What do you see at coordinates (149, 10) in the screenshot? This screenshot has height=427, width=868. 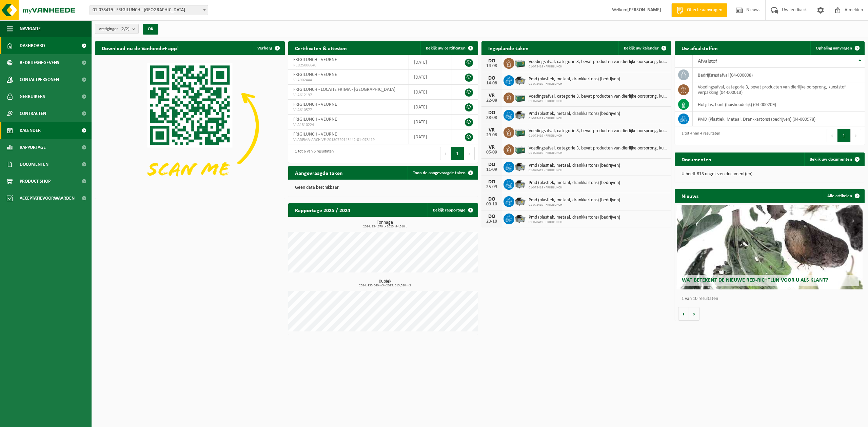 I see `span: 01-078419 - FRIGILUNCH - VEURNE` at bounding box center [149, 10].